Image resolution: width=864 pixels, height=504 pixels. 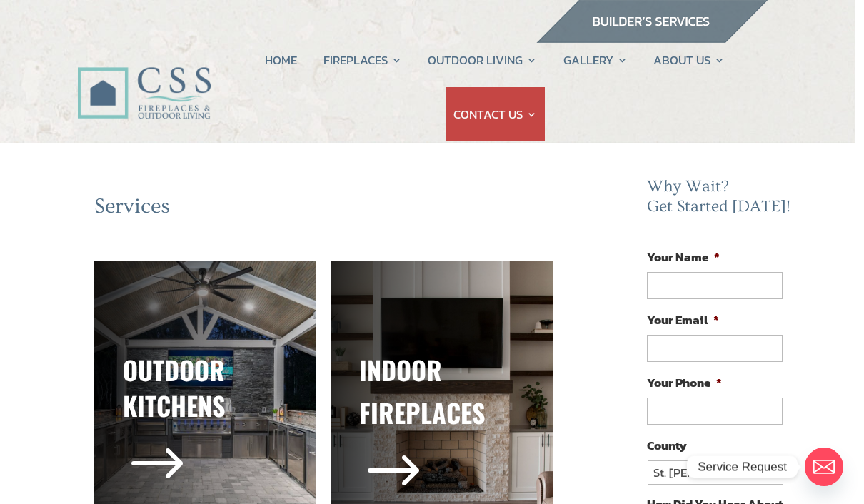 What do you see at coordinates (825, 467) in the screenshot?
I see `a: Email` at bounding box center [825, 467].